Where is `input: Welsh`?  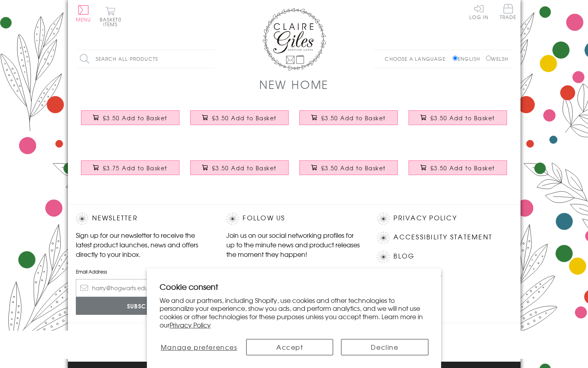
input: Welsh is located at coordinates (489, 58).